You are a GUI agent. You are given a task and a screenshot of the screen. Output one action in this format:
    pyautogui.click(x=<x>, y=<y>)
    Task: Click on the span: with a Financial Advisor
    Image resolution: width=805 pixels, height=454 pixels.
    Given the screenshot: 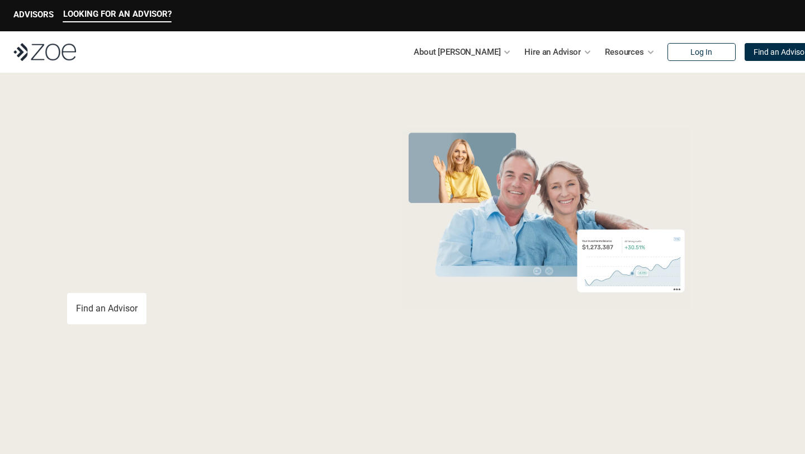 What is the action you would take?
    pyautogui.click(x=180, y=201)
    